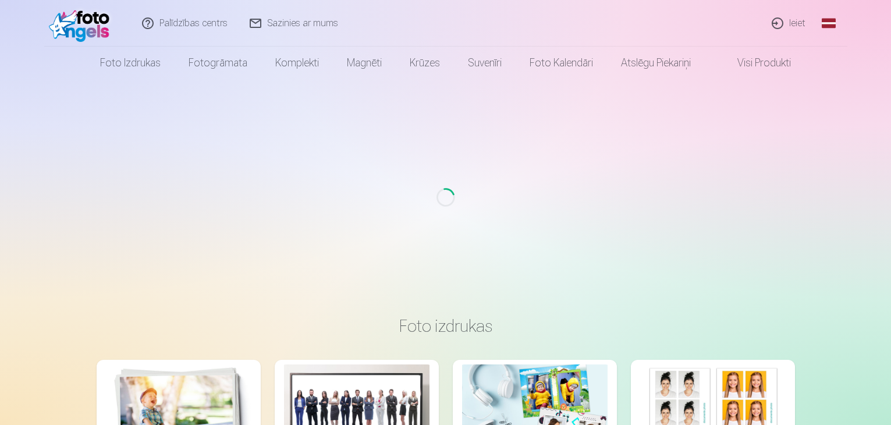 Image resolution: width=891 pixels, height=425 pixels. I want to click on img: /fa1, so click(82, 23).